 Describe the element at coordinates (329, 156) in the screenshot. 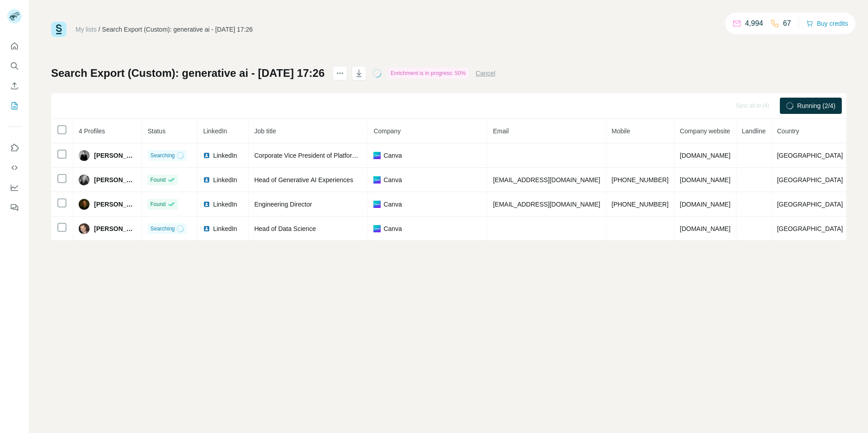

I see `span: Corporate Vice President of Platform & AI Experience` at that location.